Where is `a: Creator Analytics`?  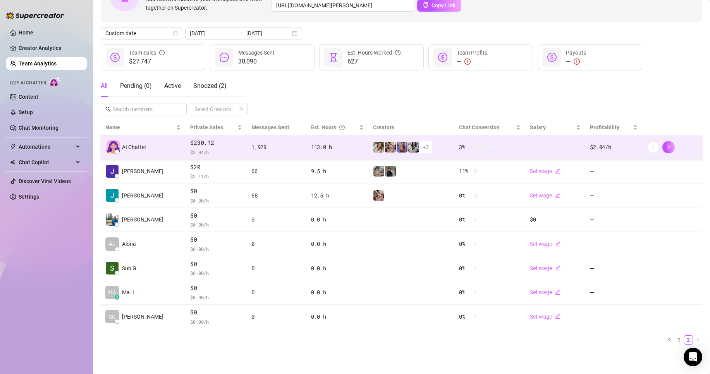
a: Creator Analytics is located at coordinates (50, 48).